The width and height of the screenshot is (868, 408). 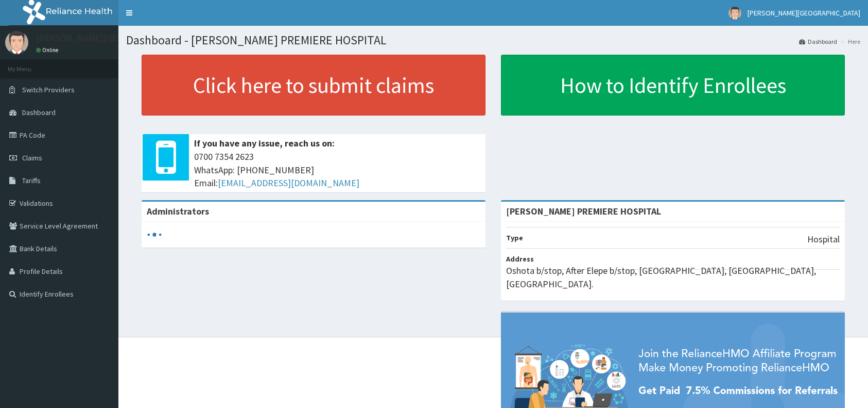 I want to click on span: Dashboard, so click(x=39, y=113).